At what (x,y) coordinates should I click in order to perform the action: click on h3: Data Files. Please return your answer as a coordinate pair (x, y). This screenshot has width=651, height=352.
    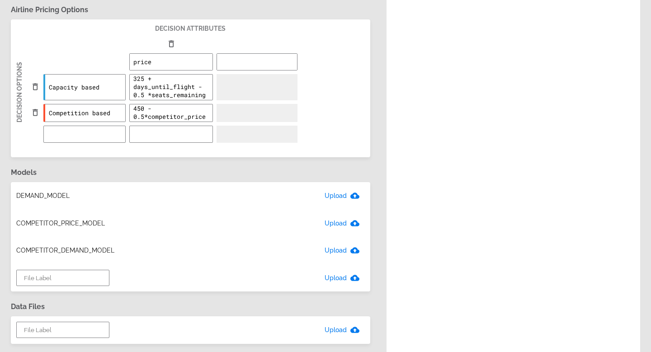
    Looking at the image, I should click on (190, 306).